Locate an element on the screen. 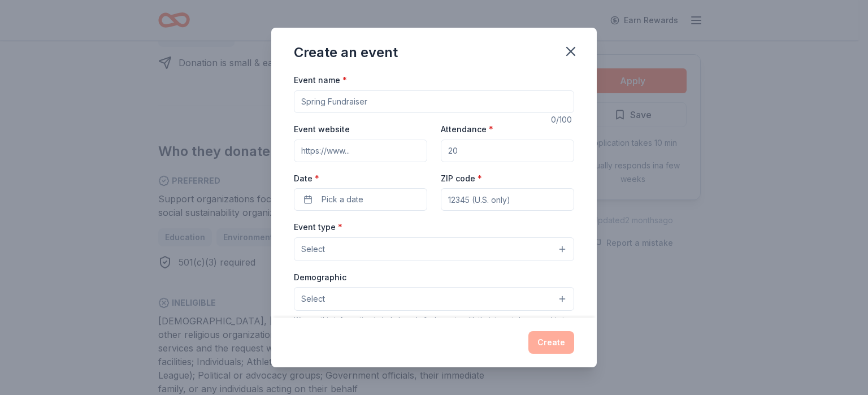  button: Pick a date is located at coordinates (360, 200).